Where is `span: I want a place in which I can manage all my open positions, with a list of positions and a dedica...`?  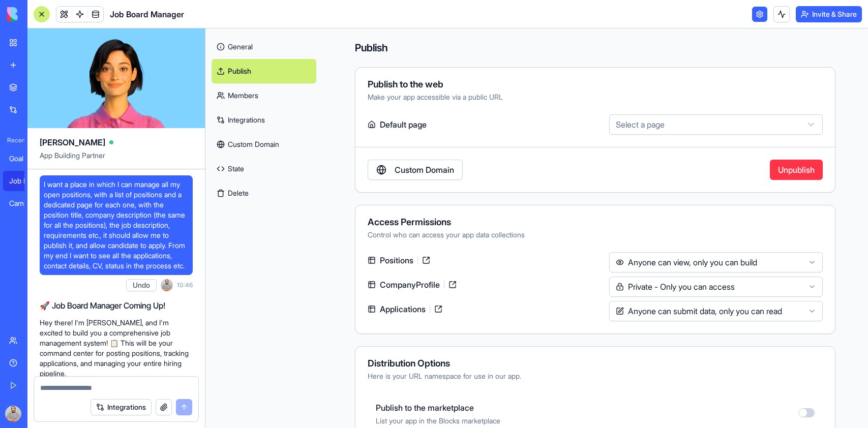 span: I want a place in which I can manage all my open positions, with a list of positions and a dedica... is located at coordinates (116, 225).